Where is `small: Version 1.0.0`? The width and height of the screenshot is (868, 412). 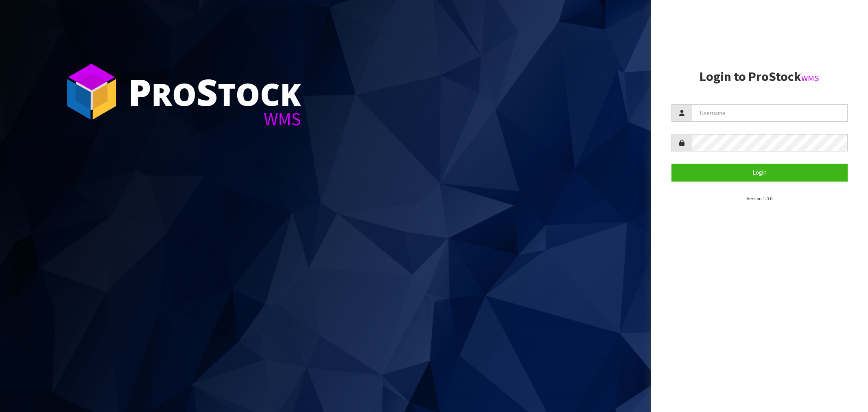
small: Version 1.0.0 is located at coordinates (759, 198).